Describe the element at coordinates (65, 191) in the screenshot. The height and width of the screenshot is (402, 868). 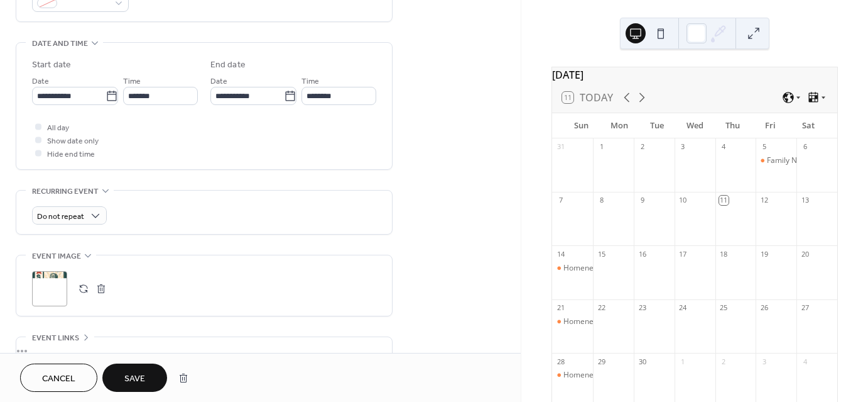
I see `span: Recurring event` at that location.